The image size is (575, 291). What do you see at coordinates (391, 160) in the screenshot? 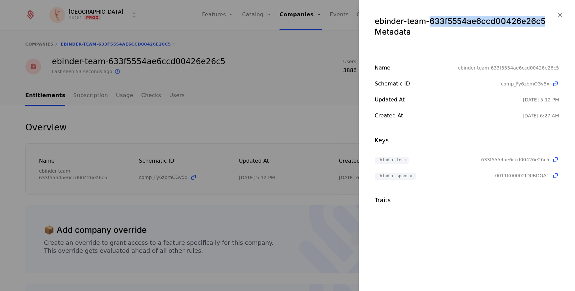
I see `span: ebinder-team` at bounding box center [391, 160].